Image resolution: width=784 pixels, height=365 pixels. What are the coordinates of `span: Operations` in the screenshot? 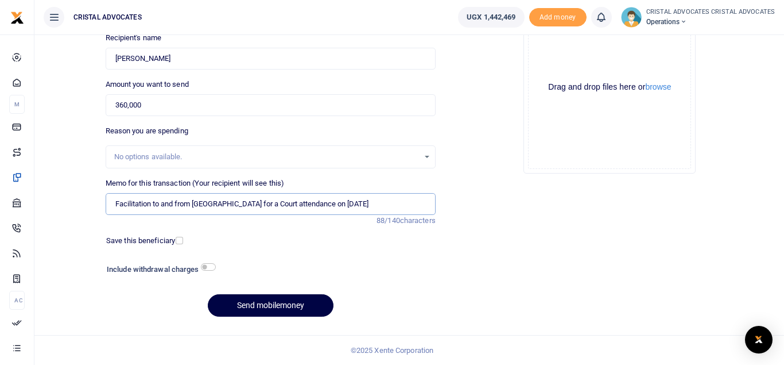 It's located at (711, 22).